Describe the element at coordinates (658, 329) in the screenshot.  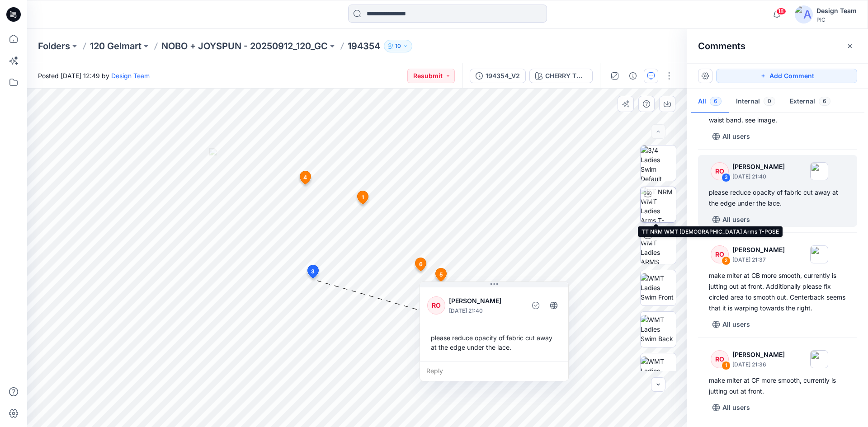
I see `img: WMT Ladies Swim Back` at that location.